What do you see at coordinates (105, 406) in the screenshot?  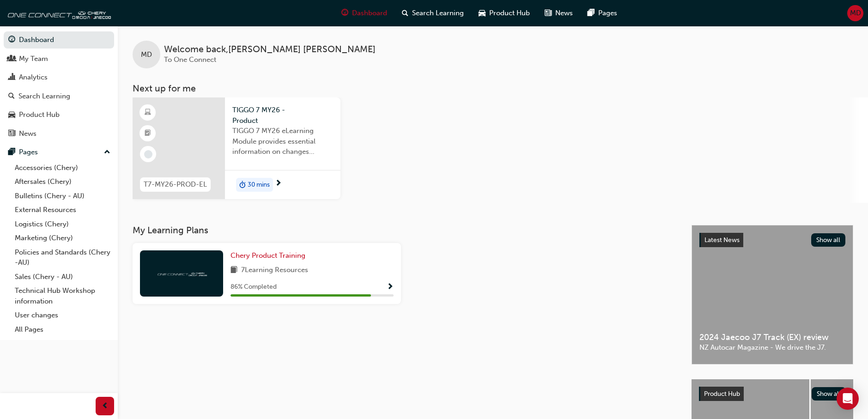 I see `span: prev-icon` at bounding box center [105, 406].